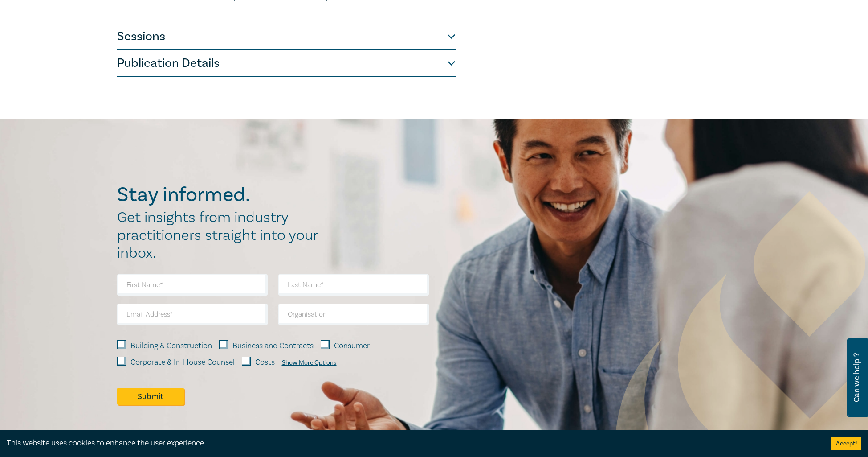 This screenshot has height=457, width=868. I want to click on button: Accept cookies, so click(846, 443).